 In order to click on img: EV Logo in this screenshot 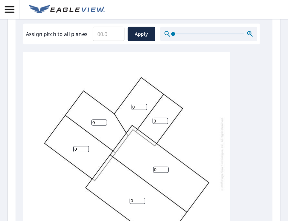, I will do `click(67, 10)`.